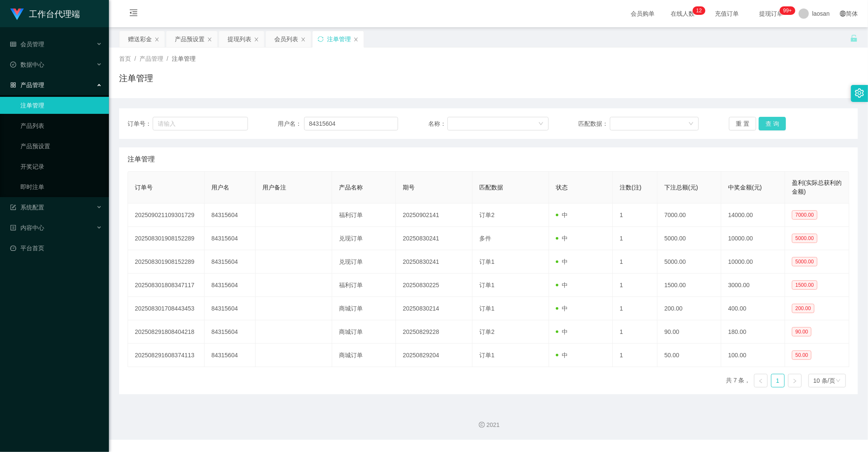 This screenshot has width=868, height=452. What do you see at coordinates (824, 381) in the screenshot?
I see `div: 10 条/页` at bounding box center [824, 381].